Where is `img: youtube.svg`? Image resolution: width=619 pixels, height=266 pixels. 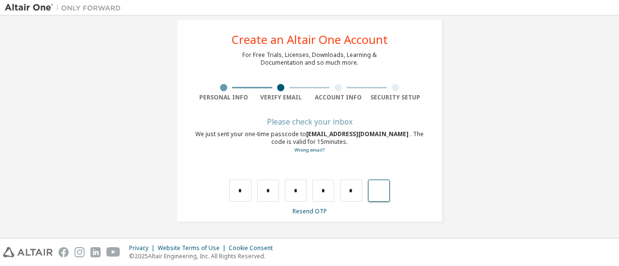 img: youtube.svg is located at coordinates (113, 252).